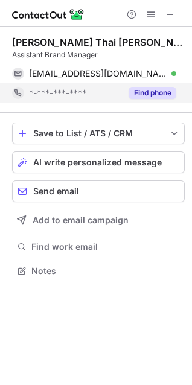 This screenshot has height=385, width=192. Describe the element at coordinates (98, 271) in the screenshot. I see `button: Notes` at that location.